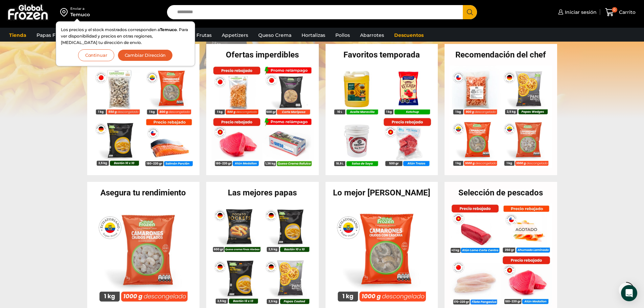 The width and height of the screenshot is (644, 308). I want to click on button: Cambiar Dirección, so click(145, 55).